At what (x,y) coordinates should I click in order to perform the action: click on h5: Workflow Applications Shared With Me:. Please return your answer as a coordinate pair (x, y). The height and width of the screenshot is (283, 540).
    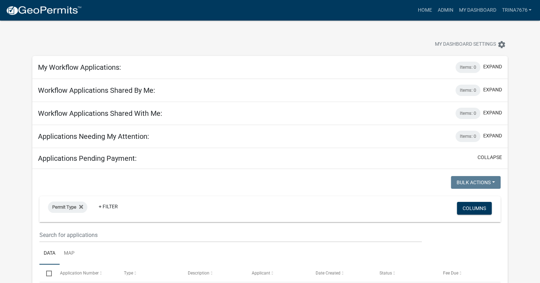
    Looking at the image, I should click on (100, 114).